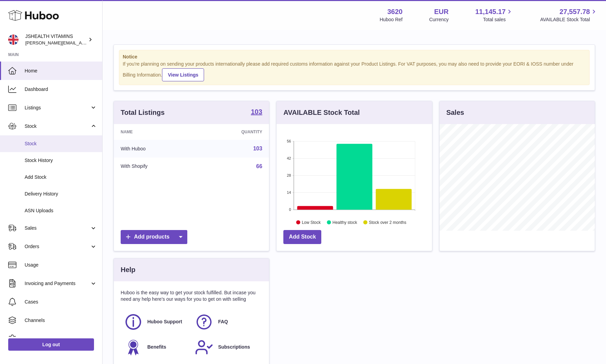  I want to click on span: Home, so click(60, 71).